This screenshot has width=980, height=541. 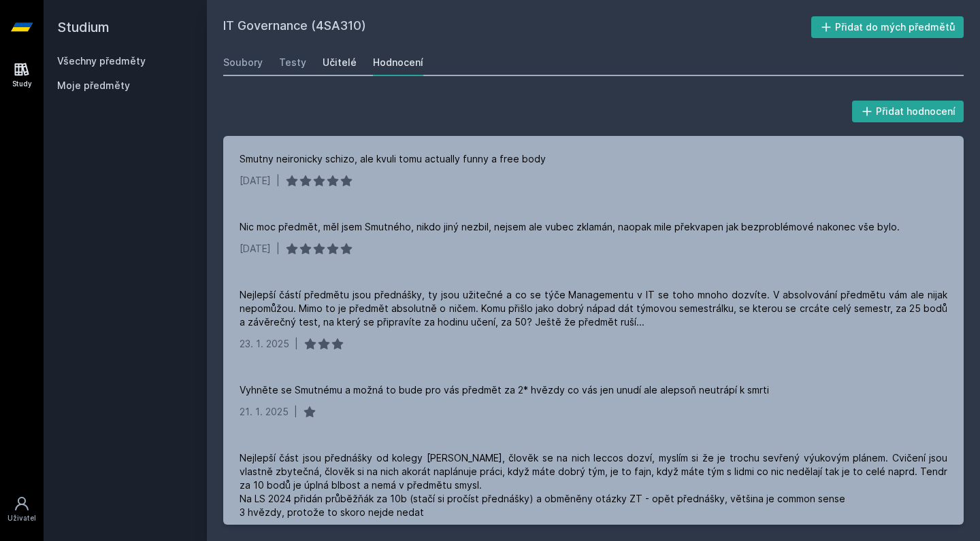 I want to click on a: Přidat hodnocení, so click(x=908, y=111).